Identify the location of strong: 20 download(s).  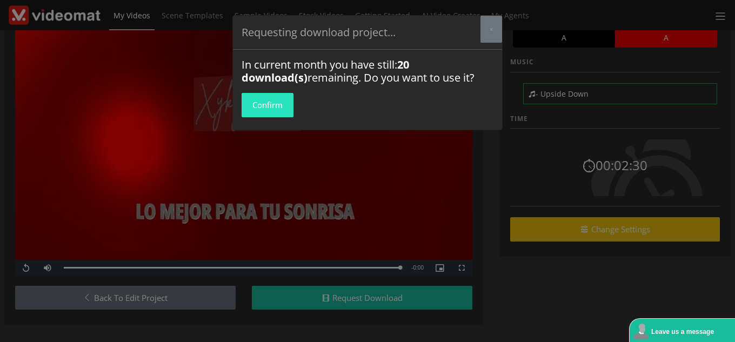
(325, 71).